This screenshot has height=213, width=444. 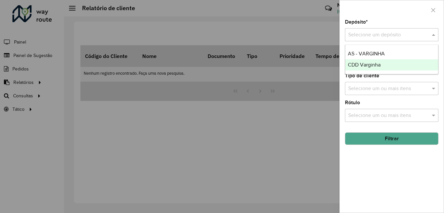 I want to click on span: AS - VARGINHA, so click(x=366, y=53).